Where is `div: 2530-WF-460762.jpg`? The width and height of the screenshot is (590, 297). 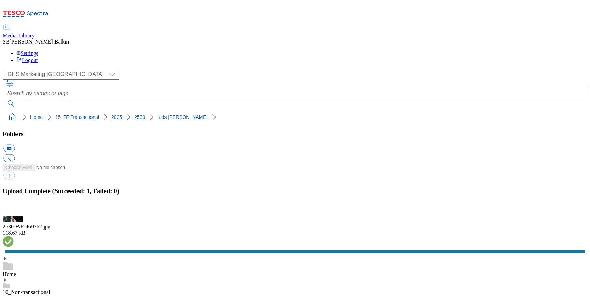 div: 2530-WF-460762.jpg is located at coordinates (295, 227).